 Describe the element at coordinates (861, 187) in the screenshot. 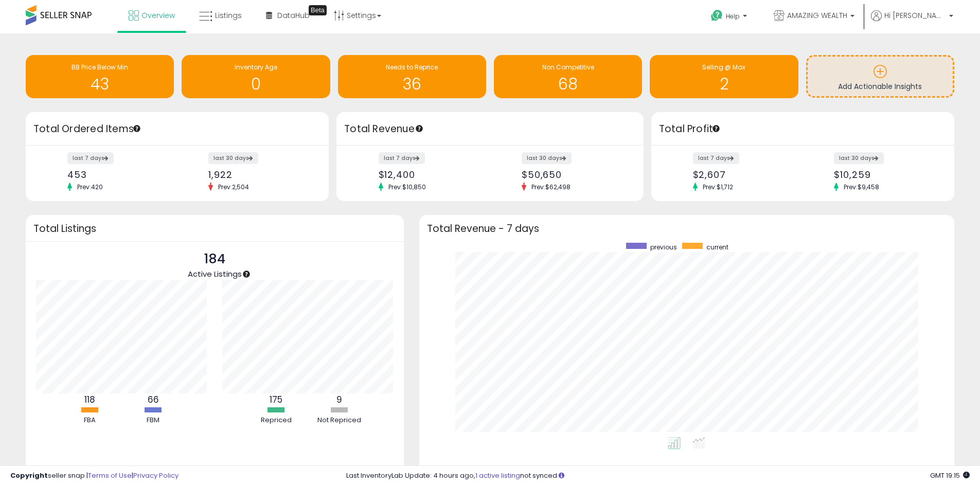

I see `span: Prev: $9,458` at that location.